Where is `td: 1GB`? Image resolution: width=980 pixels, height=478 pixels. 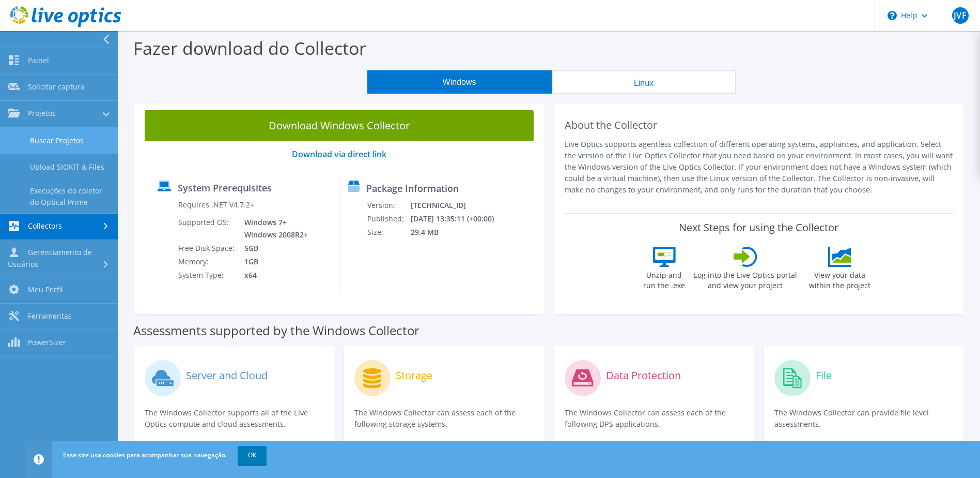 td: 1GB is located at coordinates (273, 262).